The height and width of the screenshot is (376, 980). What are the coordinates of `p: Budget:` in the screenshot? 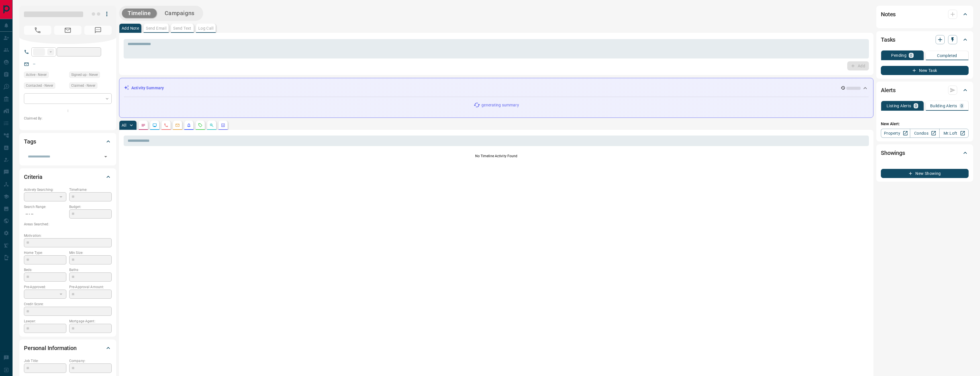 It's located at (90, 207).